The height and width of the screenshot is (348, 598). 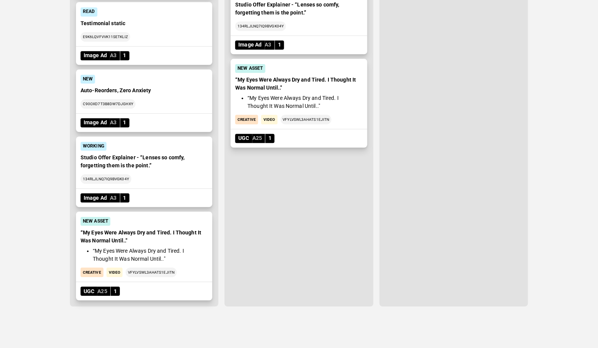 What do you see at coordinates (144, 101) in the screenshot?
I see `a: NewAuto-Reorders, Zero AnxietyC90Oxd7t3B8DW7DJghxyImage AdA31` at bounding box center [144, 101].